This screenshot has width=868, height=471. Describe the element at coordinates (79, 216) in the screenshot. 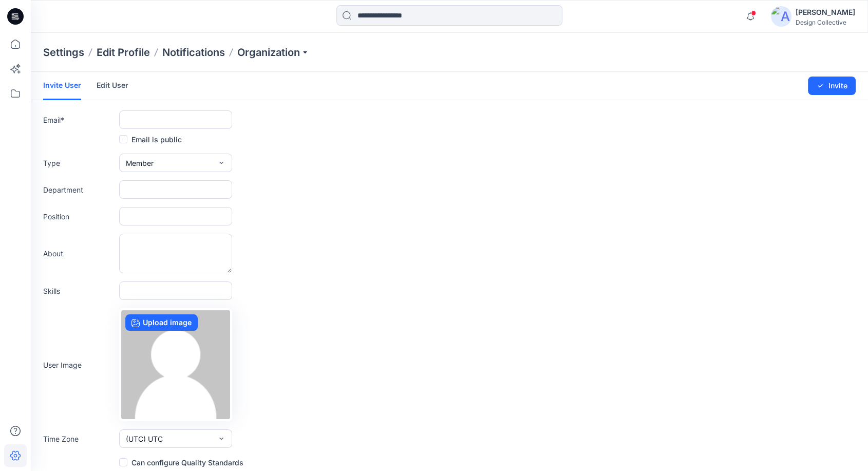

I see `label: Position` at that location.